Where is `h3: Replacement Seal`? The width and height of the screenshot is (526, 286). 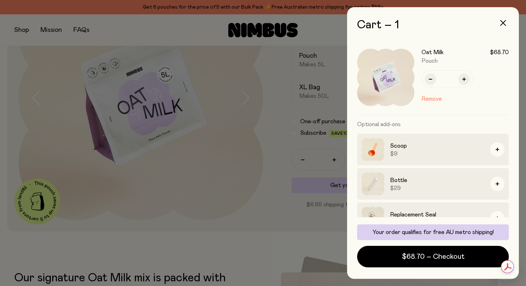 h3: Replacement Seal is located at coordinates (437, 214).